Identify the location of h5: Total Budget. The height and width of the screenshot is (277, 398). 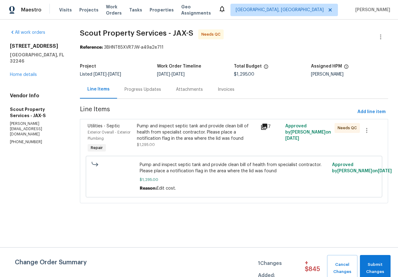
(248, 66).